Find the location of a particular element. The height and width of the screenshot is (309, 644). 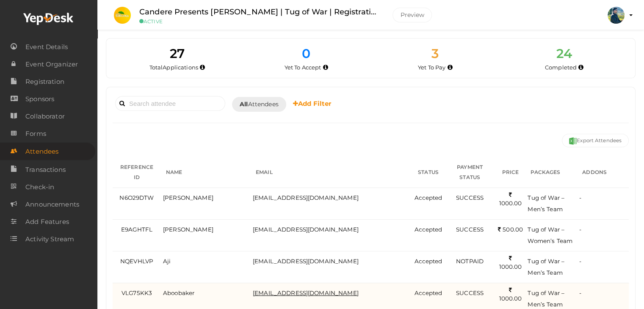

span: Collaborator is located at coordinates (45, 116).